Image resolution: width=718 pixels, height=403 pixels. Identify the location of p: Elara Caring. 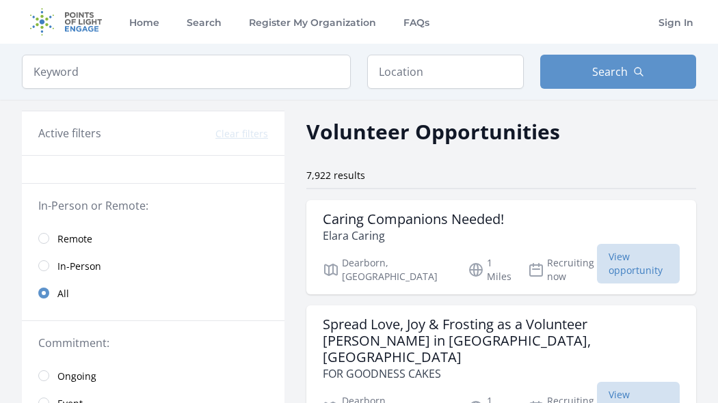
(413, 236).